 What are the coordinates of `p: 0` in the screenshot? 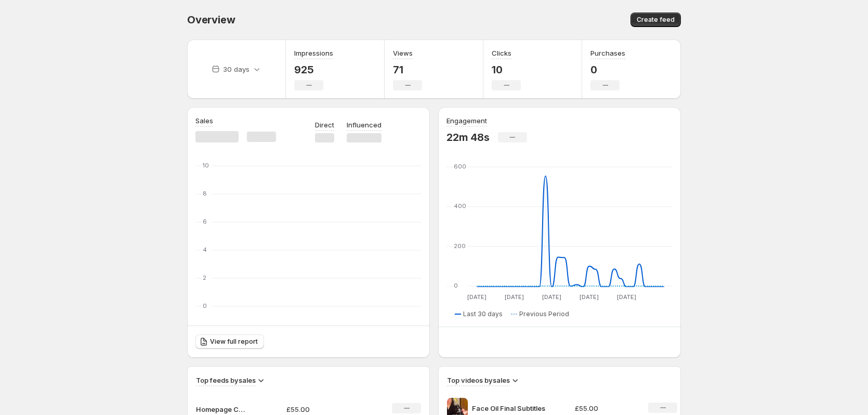 It's located at (608, 70).